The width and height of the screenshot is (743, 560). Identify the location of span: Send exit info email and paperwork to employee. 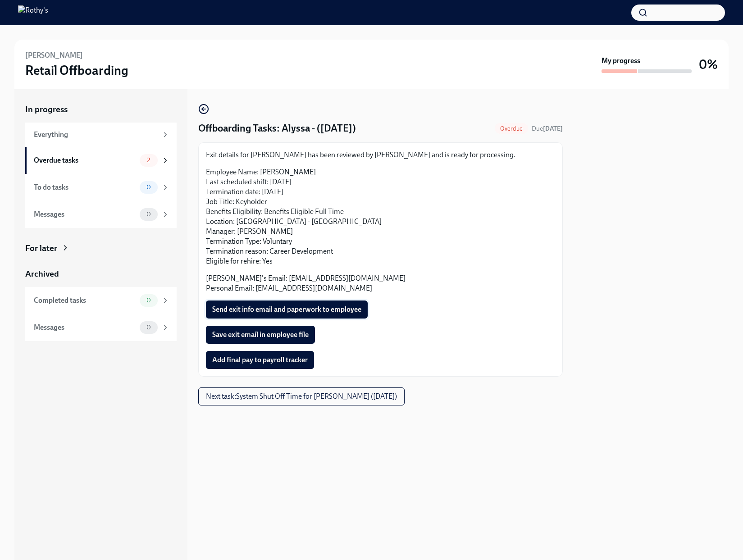
(287, 309).